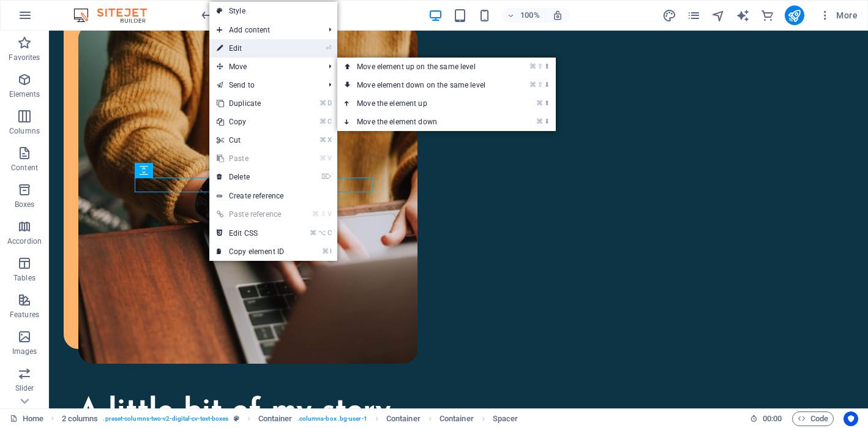 The image size is (868, 428). I want to click on a: ⏎Edit, so click(250, 48).